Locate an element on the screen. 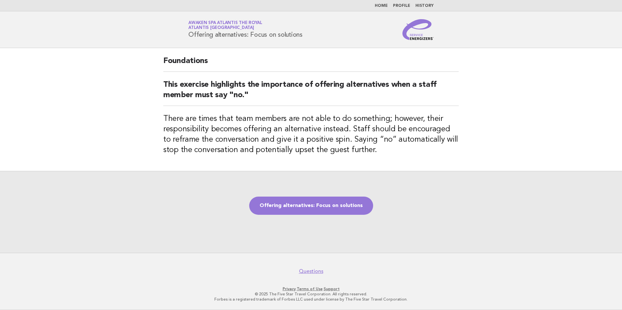  h1: Offering alternatives: Focus on solutions is located at coordinates (245, 30).